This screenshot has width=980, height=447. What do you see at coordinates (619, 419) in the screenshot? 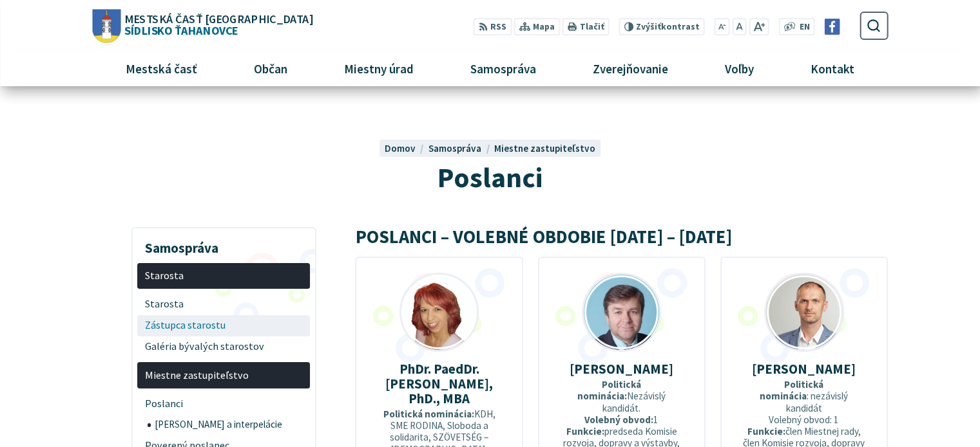
I see `strong: Volebný obvod:` at bounding box center [619, 419].